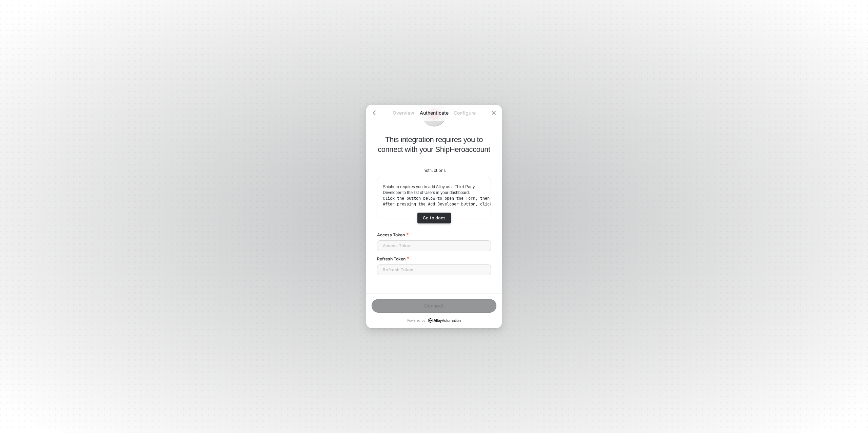  I want to click on label: Refresh Token, so click(434, 259).